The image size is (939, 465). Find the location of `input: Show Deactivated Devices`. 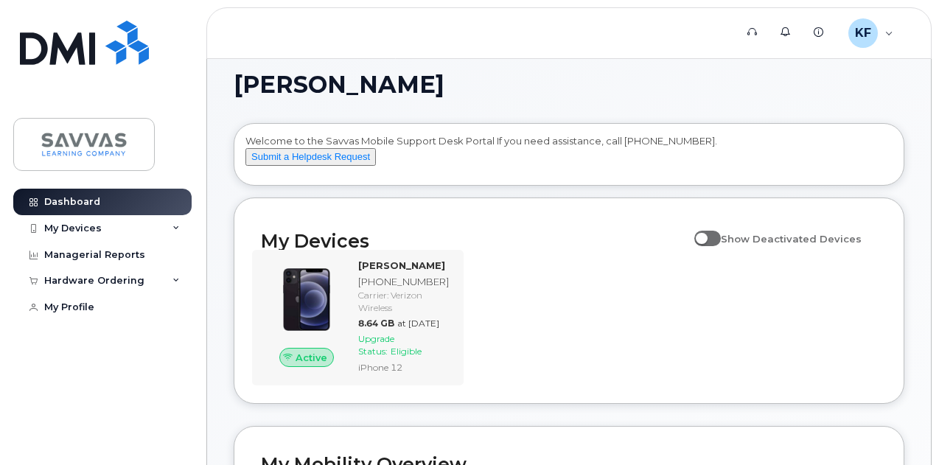

input: Show Deactivated Devices is located at coordinates (700, 231).